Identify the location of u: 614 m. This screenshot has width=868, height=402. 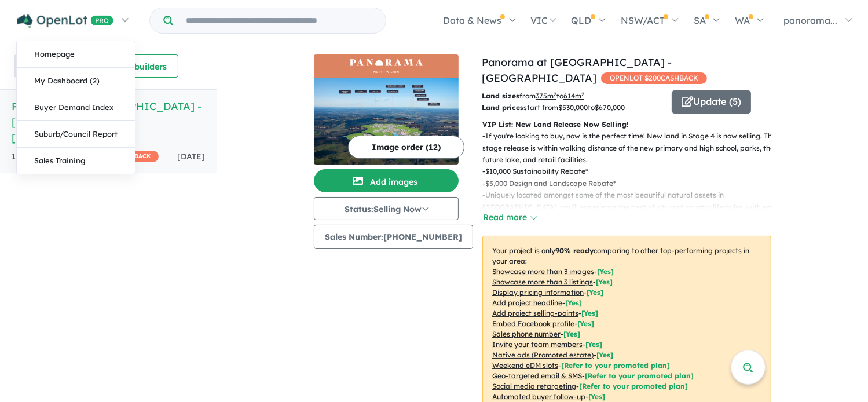
(574, 96).